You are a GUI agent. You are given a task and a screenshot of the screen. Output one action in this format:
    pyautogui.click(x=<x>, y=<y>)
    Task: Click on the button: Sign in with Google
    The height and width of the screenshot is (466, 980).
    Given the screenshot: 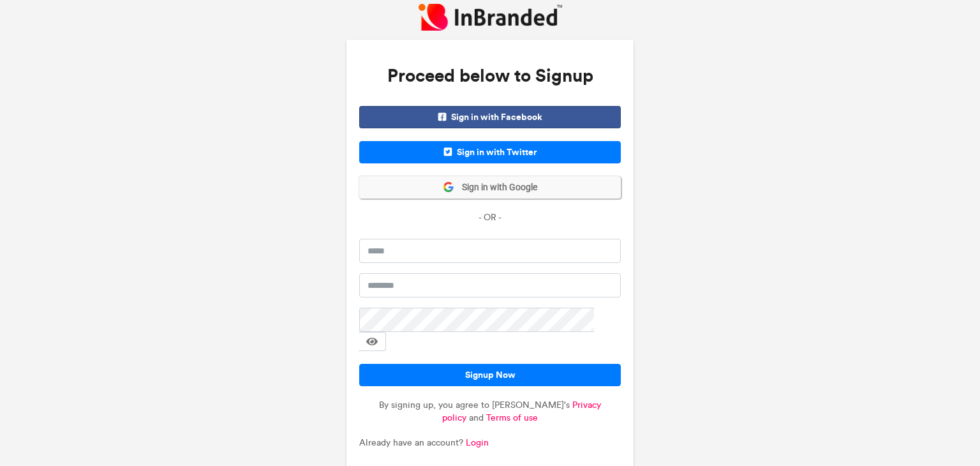 What is the action you would take?
    pyautogui.click(x=490, y=187)
    